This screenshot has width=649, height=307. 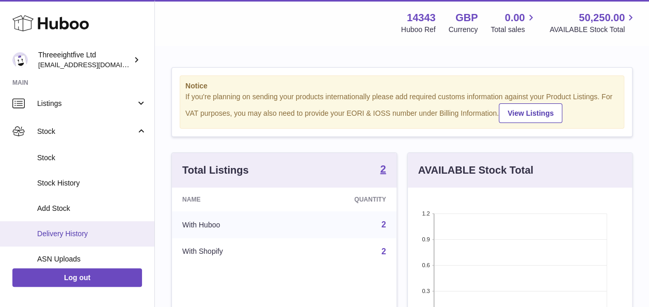 I want to click on a: View Listings, so click(x=530, y=113).